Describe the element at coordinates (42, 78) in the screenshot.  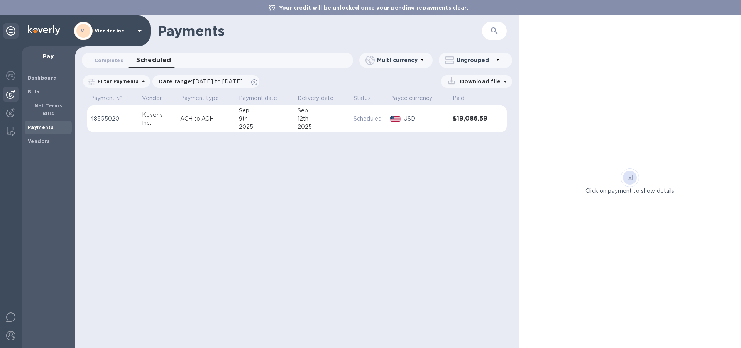
I see `b: Dashboard` at that location.